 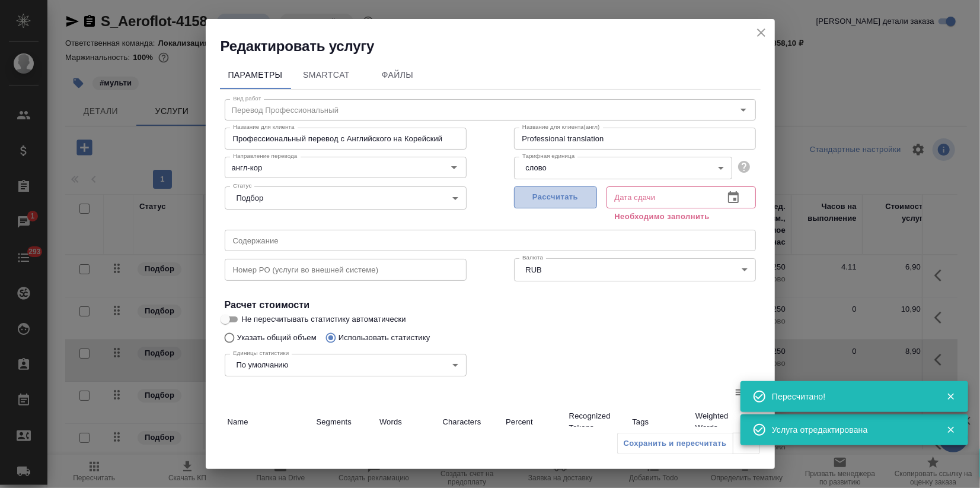 I want to click on div: Подбор, so click(x=346, y=198).